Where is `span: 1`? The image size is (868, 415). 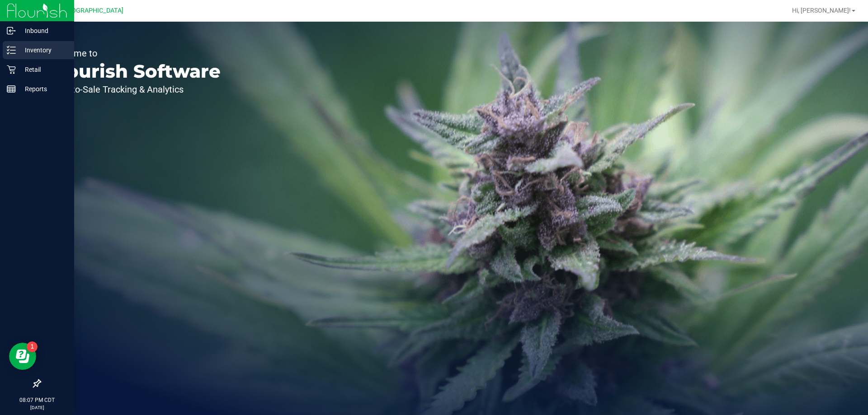 span: 1 is located at coordinates (5, 5).